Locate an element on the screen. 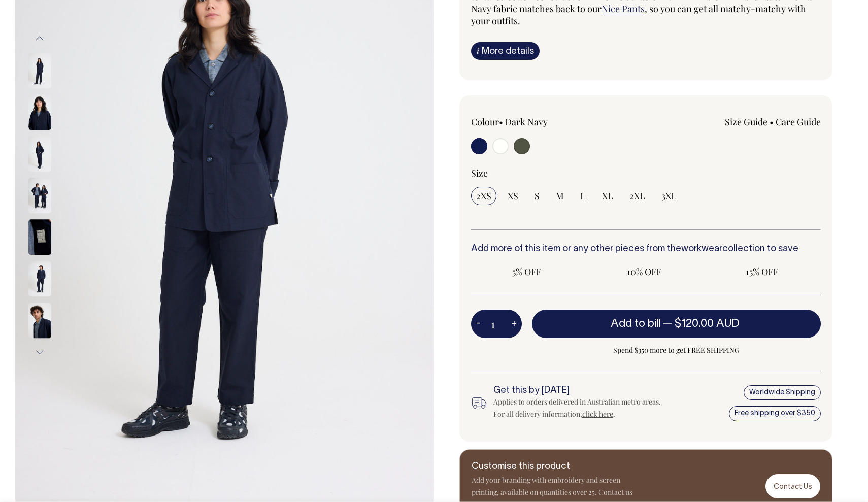  span: , so you can get all matchy-matchy with your outfits. is located at coordinates (638, 15).